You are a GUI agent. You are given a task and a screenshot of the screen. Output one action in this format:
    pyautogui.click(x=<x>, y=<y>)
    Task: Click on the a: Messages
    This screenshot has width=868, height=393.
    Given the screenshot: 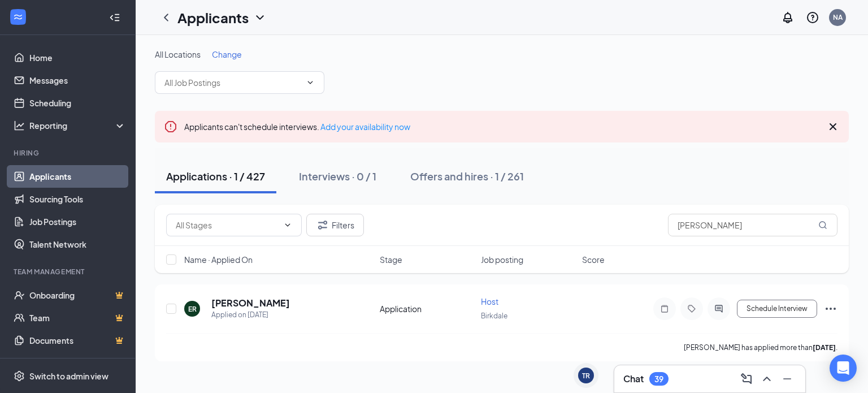 What is the action you would take?
    pyautogui.click(x=77, y=80)
    